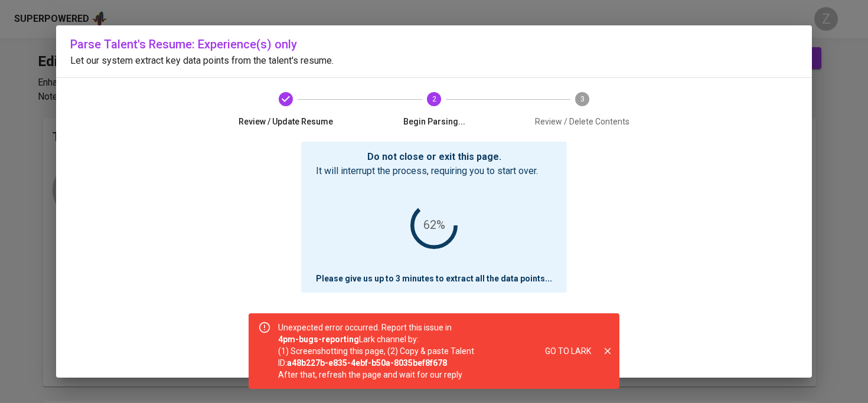 The image size is (868, 403). What do you see at coordinates (434, 122) in the screenshot?
I see `span: Begin Parsing...` at bounding box center [434, 122].